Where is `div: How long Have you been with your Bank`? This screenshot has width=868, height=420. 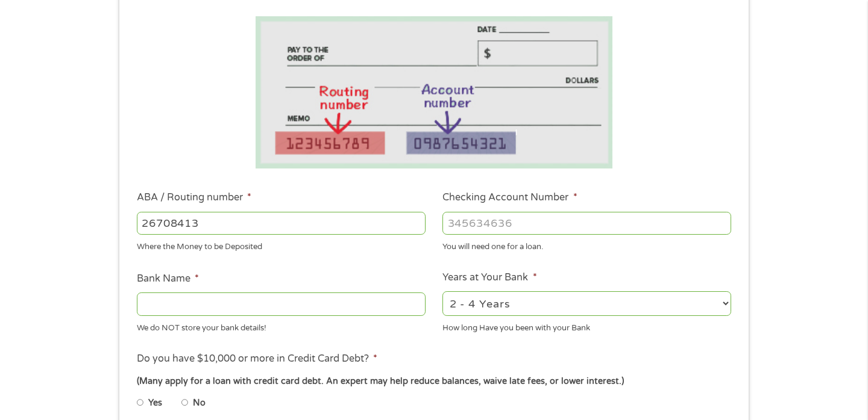
div: How long Have you been with your Bank is located at coordinates (587, 326).